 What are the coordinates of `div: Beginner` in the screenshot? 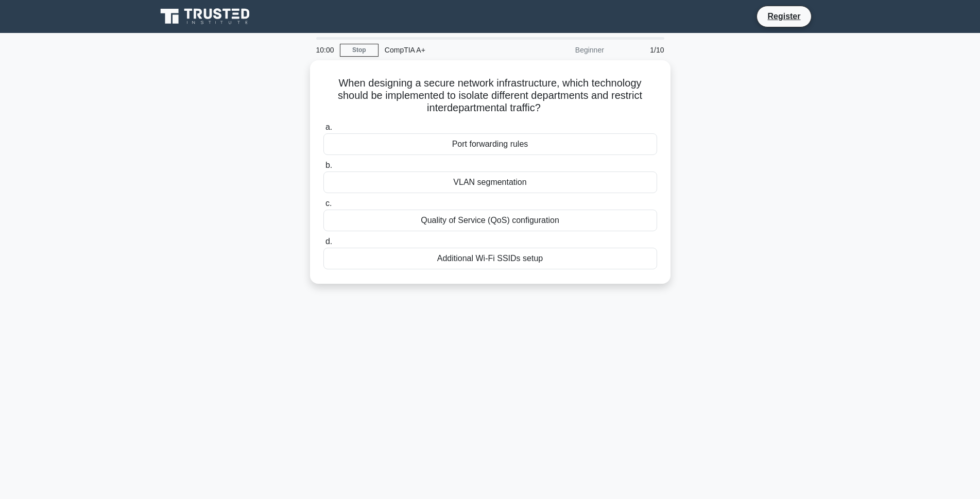 It's located at (565, 50).